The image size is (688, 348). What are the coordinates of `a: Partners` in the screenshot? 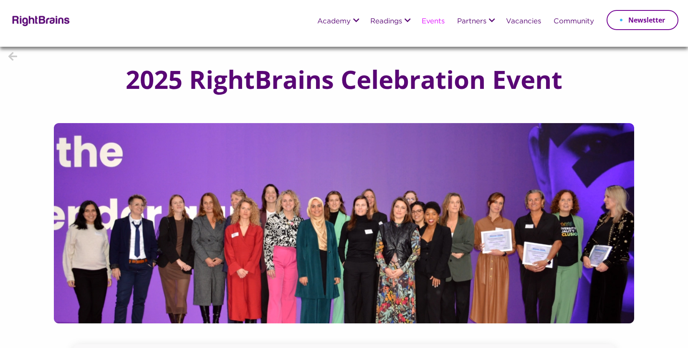 It's located at (472, 22).